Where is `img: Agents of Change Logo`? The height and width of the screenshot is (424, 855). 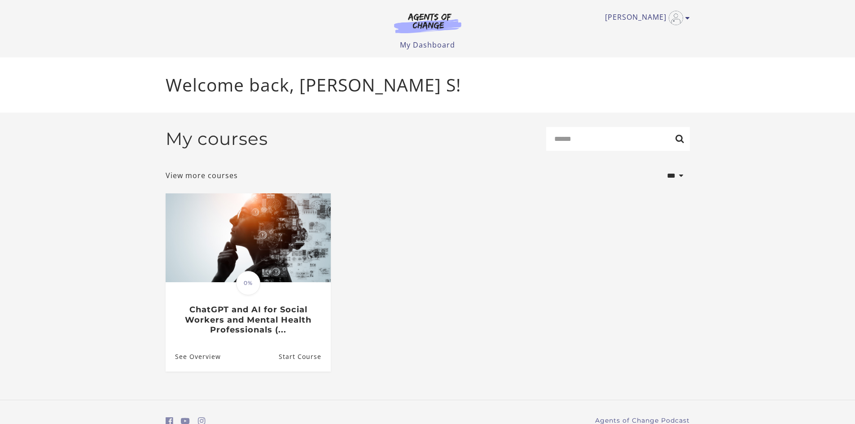
img: Agents of Change Logo is located at coordinates (428, 23).